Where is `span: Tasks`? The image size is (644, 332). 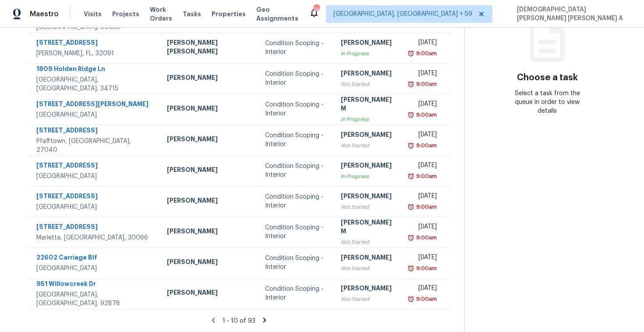 span: Tasks is located at coordinates (192, 14).